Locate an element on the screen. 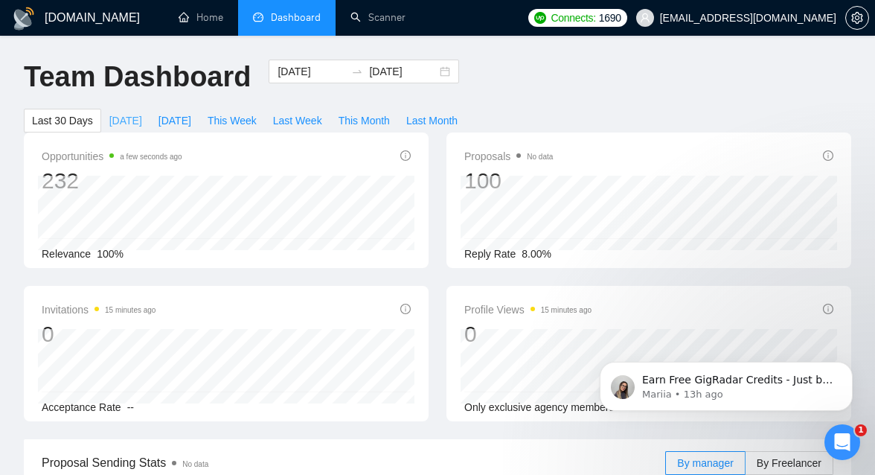 Image resolution: width=875 pixels, height=475 pixels. button: This Month is located at coordinates (364, 121).